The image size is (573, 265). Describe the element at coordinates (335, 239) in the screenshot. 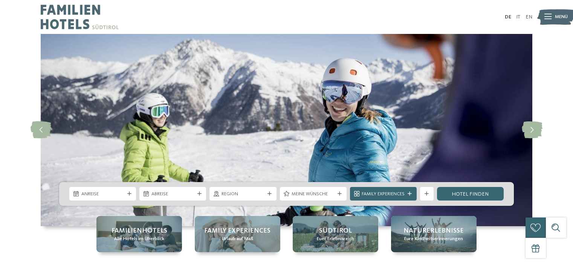

I see `span: Euer Erlebnisreich` at that location.